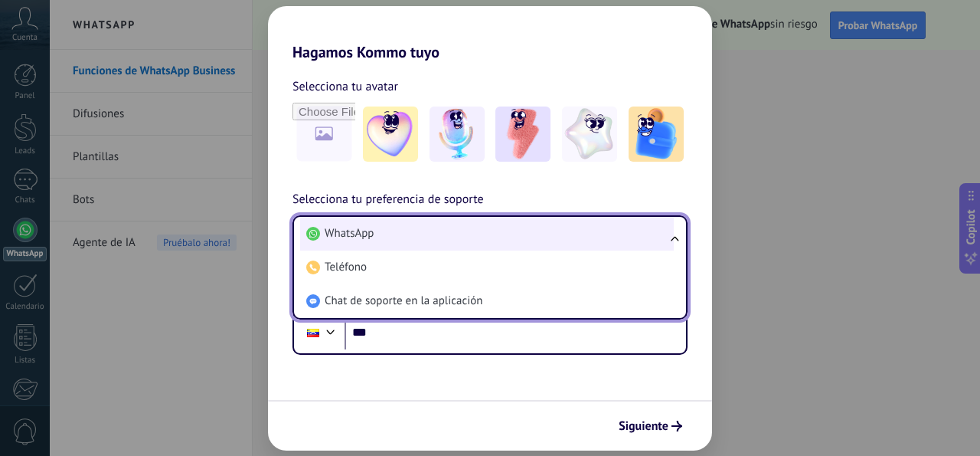 This screenshot has width=980, height=456. What do you see at coordinates (404, 301) in the screenshot?
I see `span: Chat de soporte en la aplicación` at bounding box center [404, 301].